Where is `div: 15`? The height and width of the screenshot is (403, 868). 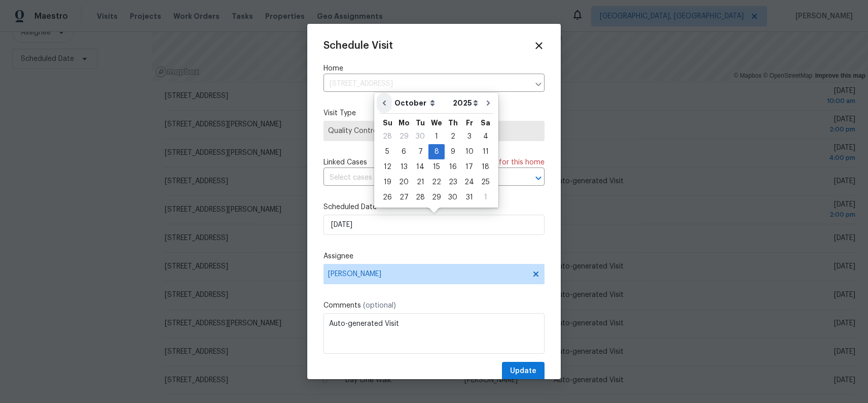
div: 15 is located at coordinates (436, 167).